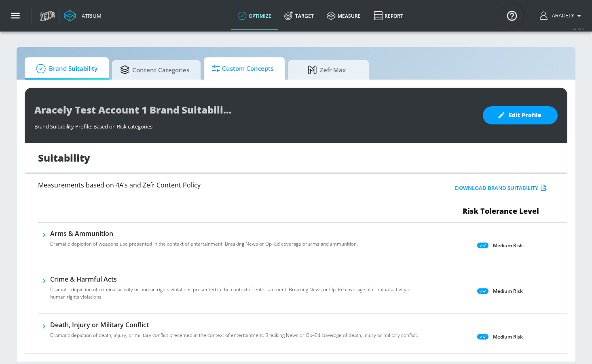  What do you see at coordinates (214, 185) in the screenshot?
I see `h6: Measurements based on 4A’s and Zefr Content Policy` at bounding box center [214, 185].